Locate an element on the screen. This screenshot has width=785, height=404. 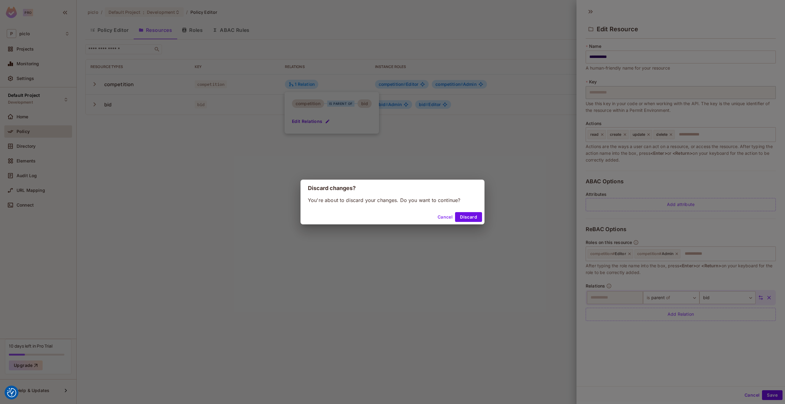
p: You're about to discard your changes. Do you want to continue? is located at coordinates (393, 200).